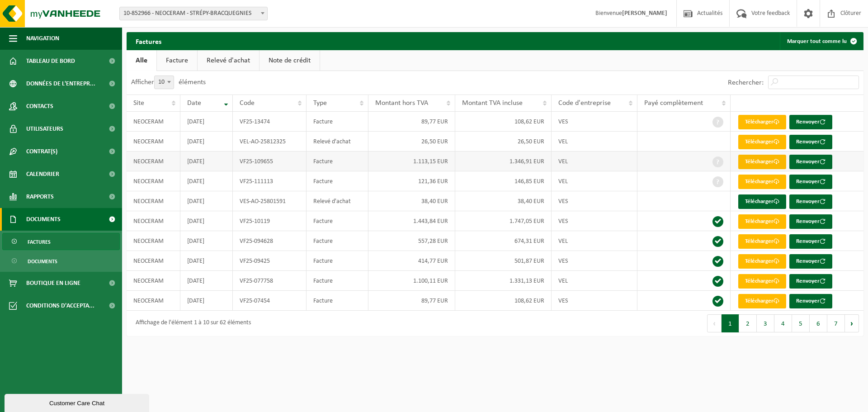  Describe the element at coordinates (714, 323) in the screenshot. I see `button: Previous` at that location.